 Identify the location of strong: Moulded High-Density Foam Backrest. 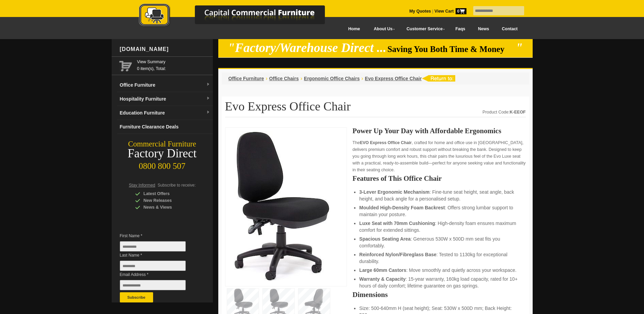
(402, 207).